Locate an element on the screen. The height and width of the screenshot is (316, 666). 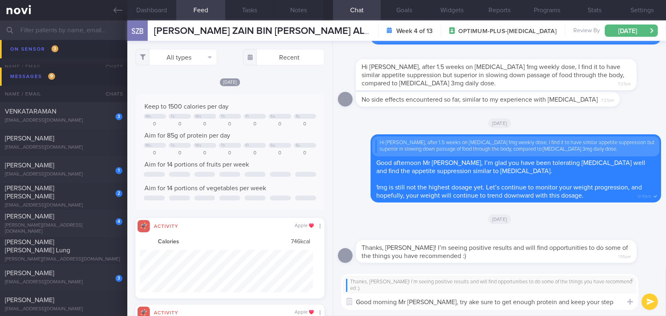
div: 2 is located at coordinates (119, 193).